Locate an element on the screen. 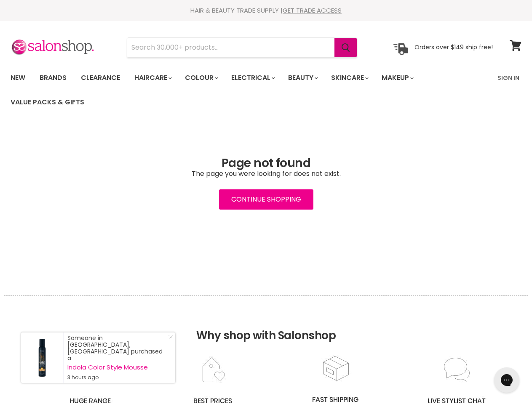  a: GET TRADE ACCESS is located at coordinates (312, 10).